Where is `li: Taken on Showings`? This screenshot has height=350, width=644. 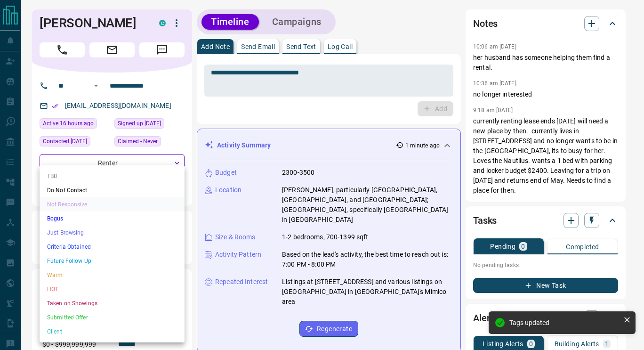 li: Taken on Showings is located at coordinates (112, 304).